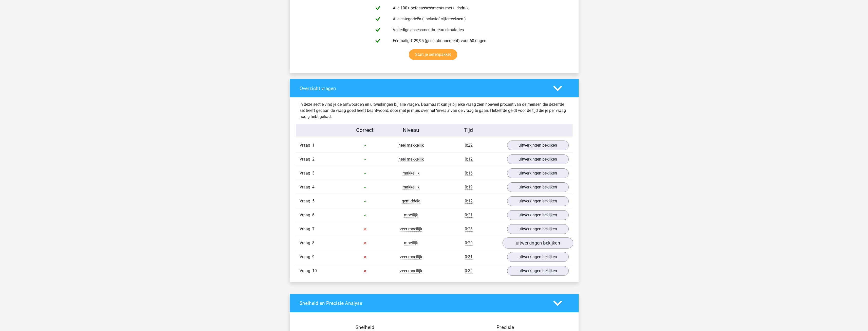 This screenshot has width=868, height=331. I want to click on span: 4, so click(313, 187).